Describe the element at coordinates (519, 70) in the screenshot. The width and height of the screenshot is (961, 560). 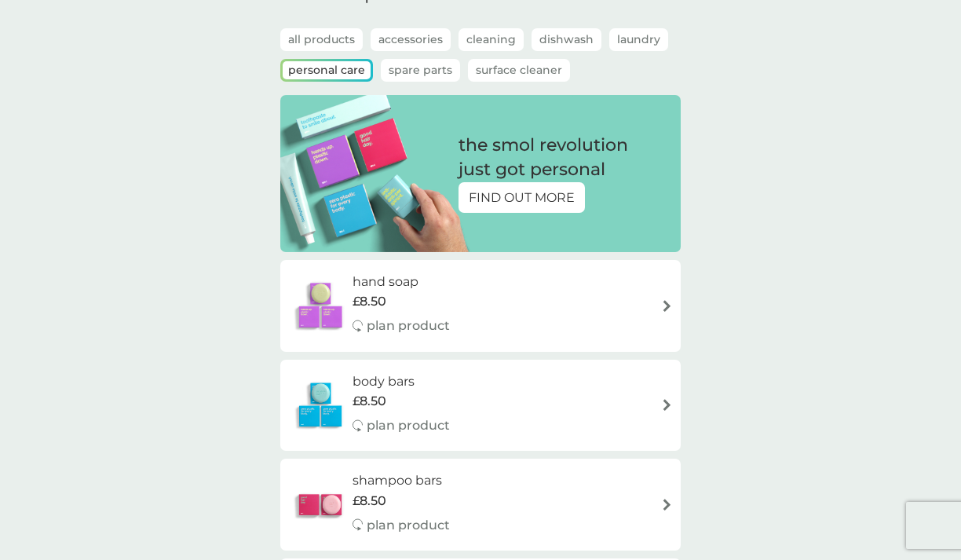
I see `button: Surface Cleaner` at that location.